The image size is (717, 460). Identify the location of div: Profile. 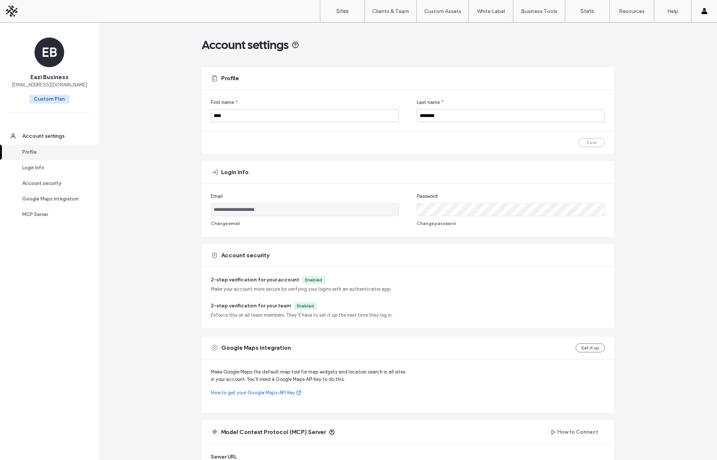
(53, 152).